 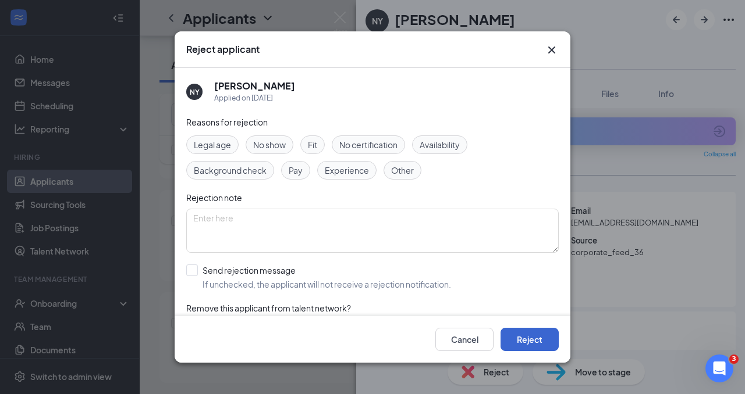 What do you see at coordinates (439, 145) in the screenshot?
I see `span: Availability` at bounding box center [439, 145].